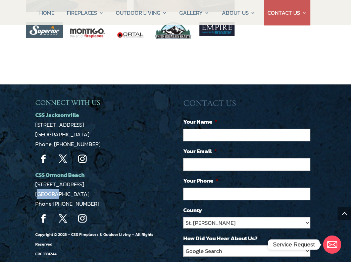 This screenshot has height=262, width=351. I want to click on img: ortal, so click(130, 35).